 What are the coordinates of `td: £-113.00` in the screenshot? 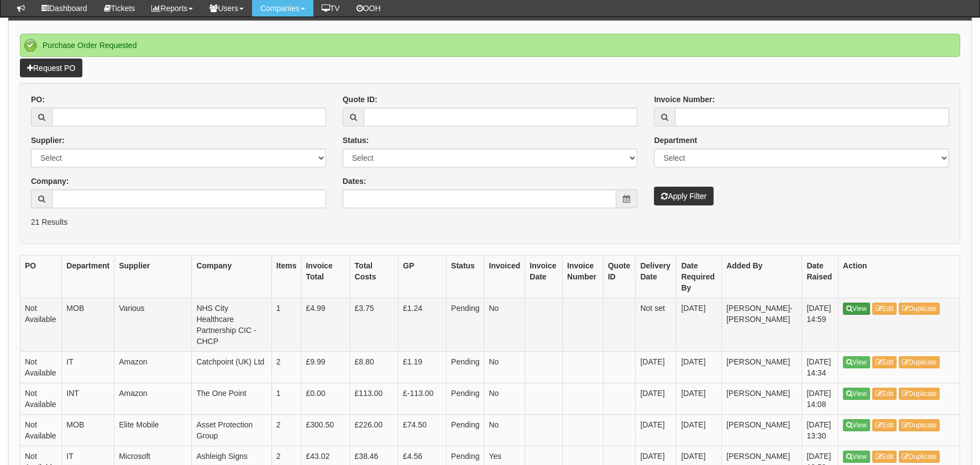 It's located at (422, 398).